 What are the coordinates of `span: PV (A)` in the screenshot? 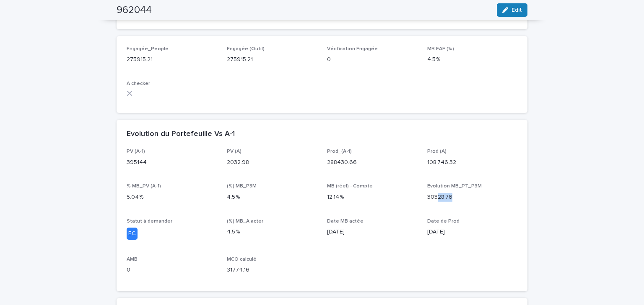 It's located at (234, 152).